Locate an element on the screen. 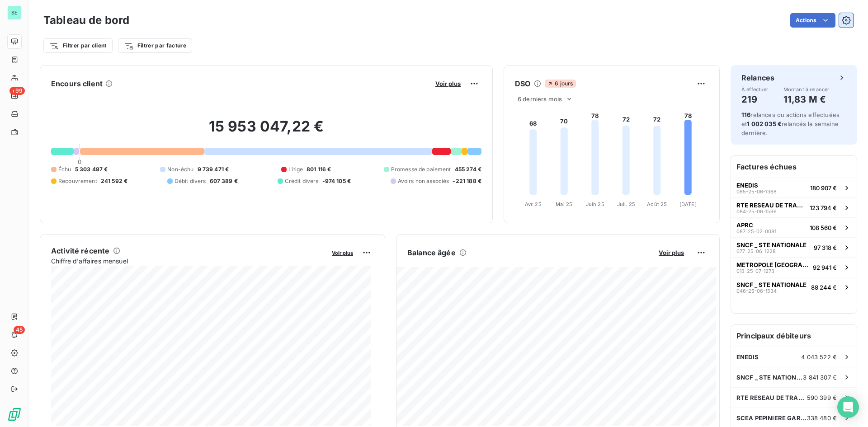 The width and height of the screenshot is (868, 427). h6: Balance âgée is located at coordinates (431, 253).